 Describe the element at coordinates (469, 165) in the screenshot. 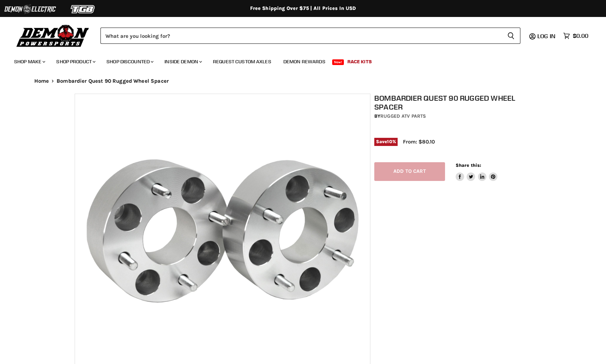

I see `span: Share this:` at that location.